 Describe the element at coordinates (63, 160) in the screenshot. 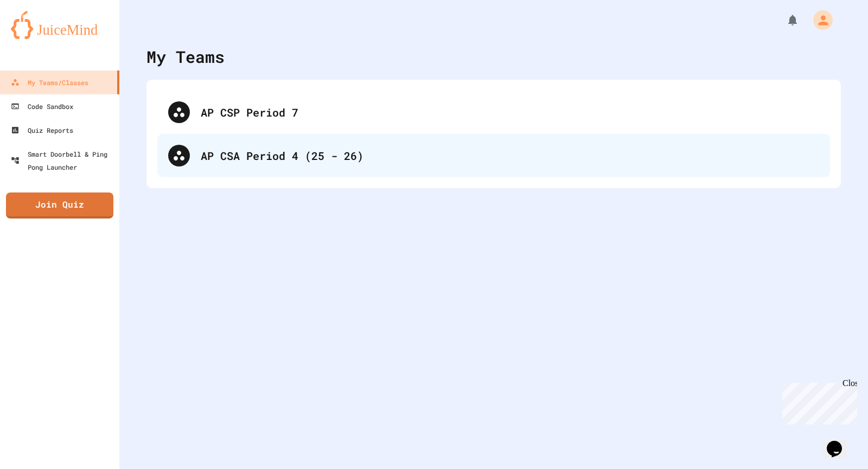

I see `div: Smart Doorbell & Ping Pong Launcher` at that location.